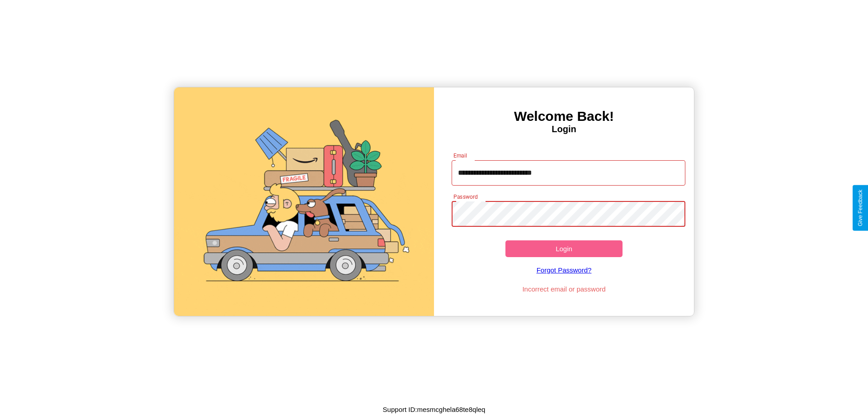  What do you see at coordinates (564, 129) in the screenshot?
I see `h4: Login` at bounding box center [564, 129].